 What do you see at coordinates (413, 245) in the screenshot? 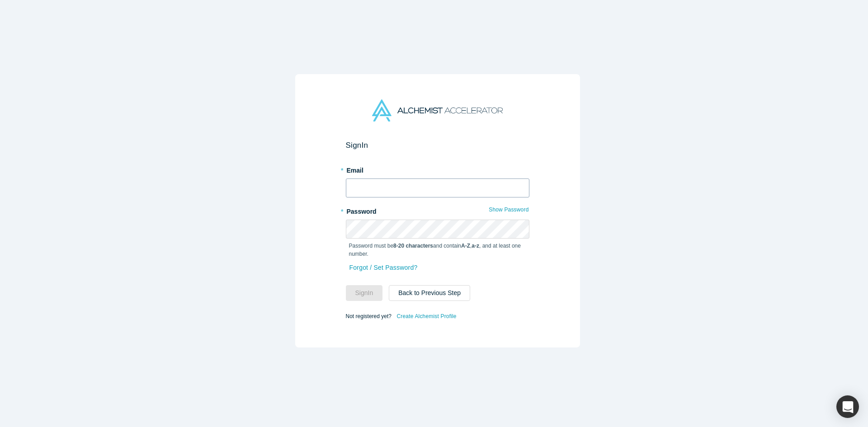
I see `strong: 8-20 characters` at bounding box center [413, 245].